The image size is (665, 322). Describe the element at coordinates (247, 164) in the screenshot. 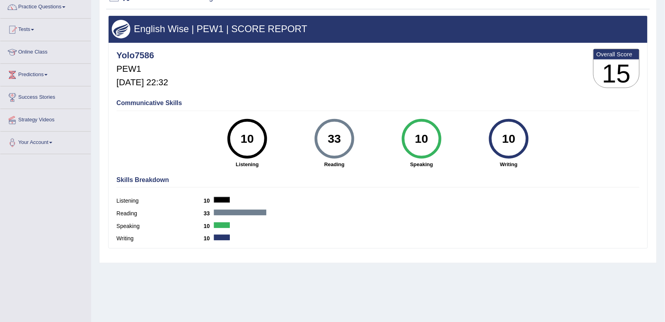

I see `strong: Listening` at that location.